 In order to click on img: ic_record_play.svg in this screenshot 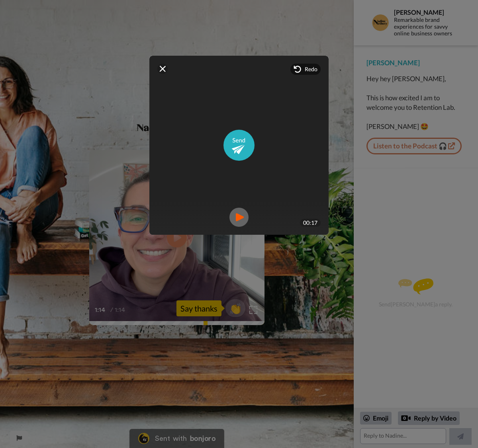, I will do `click(239, 218)`.